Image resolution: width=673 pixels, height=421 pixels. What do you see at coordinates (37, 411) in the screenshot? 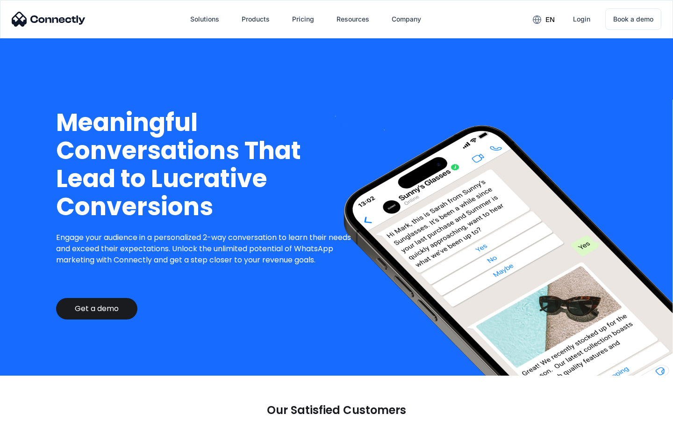
I see `ul: Language list` at bounding box center [37, 411].